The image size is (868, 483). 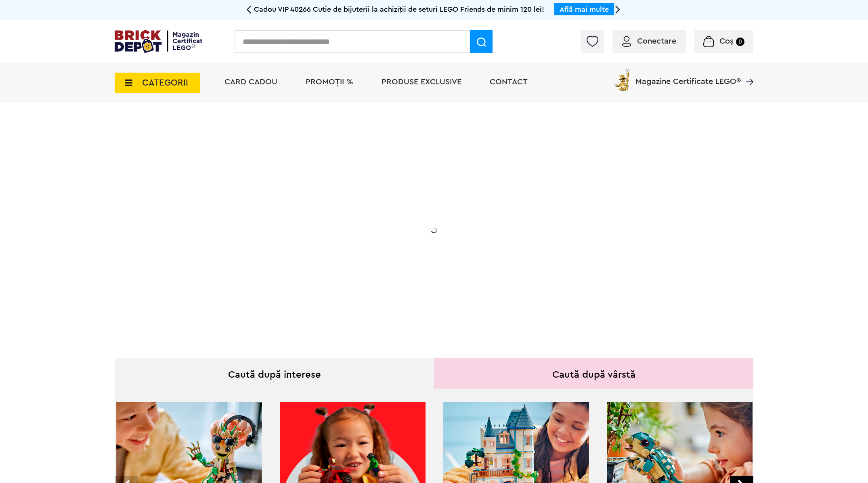 What do you see at coordinates (330, 82) in the screenshot?
I see `a: PROMOȚII %` at bounding box center [330, 82].